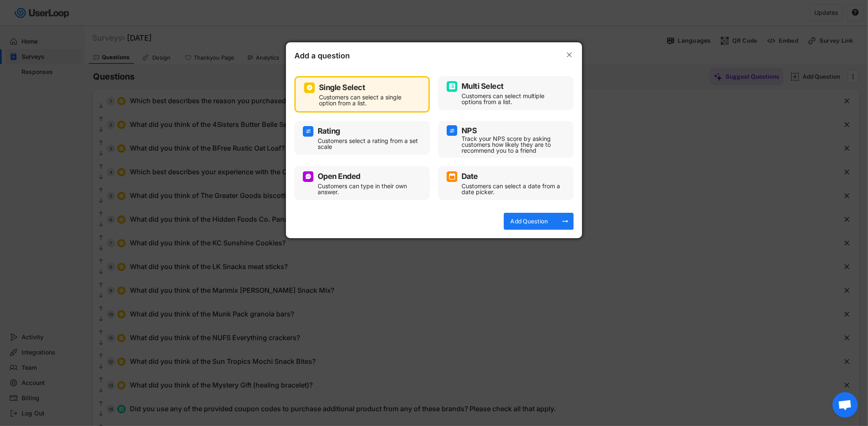 The height and width of the screenshot is (426, 868). Describe the element at coordinates (512, 189) in the screenshot. I see `div: Customers can select a date from a date picker.` at that location.